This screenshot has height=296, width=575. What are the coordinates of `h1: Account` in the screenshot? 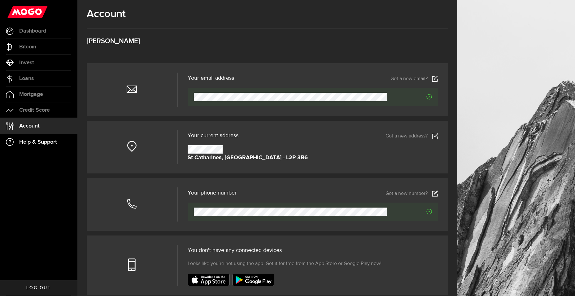 It's located at (267, 14).